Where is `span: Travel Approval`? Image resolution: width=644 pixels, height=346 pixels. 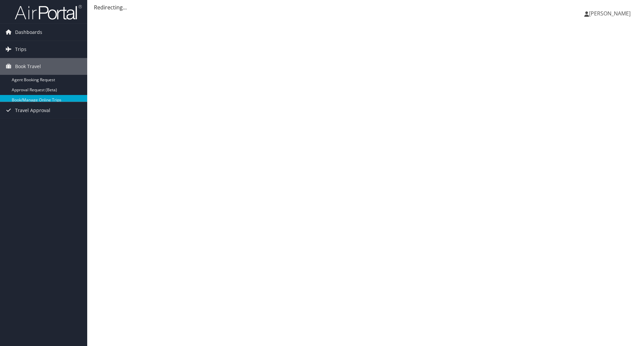 span: Travel Approval is located at coordinates (32, 110).